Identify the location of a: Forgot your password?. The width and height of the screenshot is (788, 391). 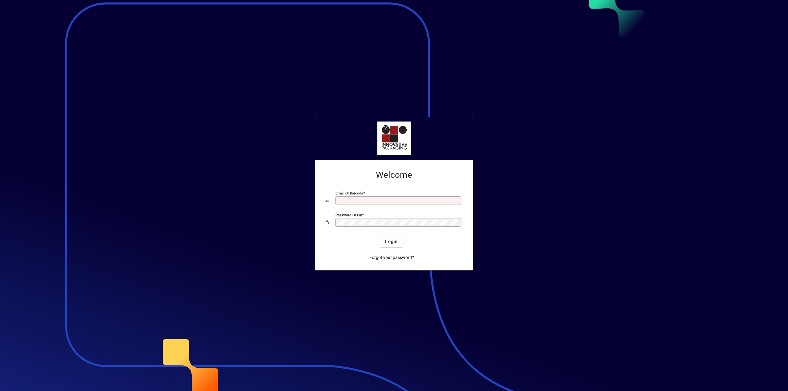
(392, 258).